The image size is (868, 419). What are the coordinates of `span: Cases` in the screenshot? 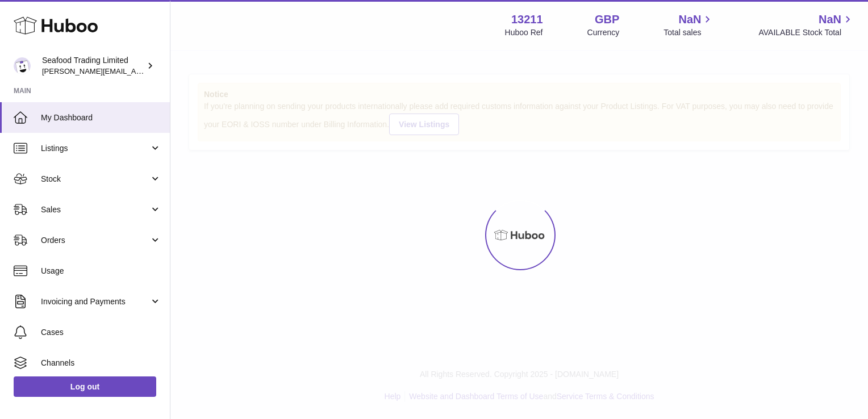 It's located at (101, 332).